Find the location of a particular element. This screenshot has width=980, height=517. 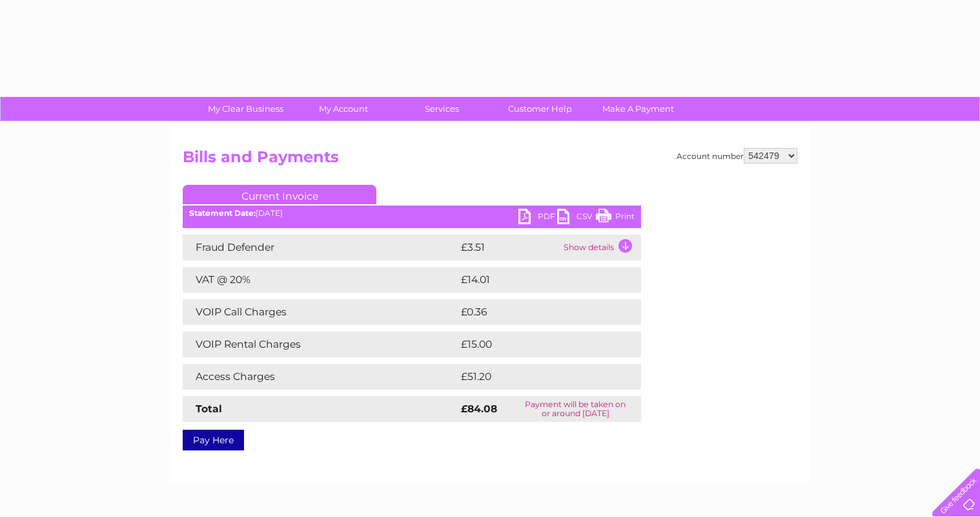

strong: £84.08 is located at coordinates (479, 408).